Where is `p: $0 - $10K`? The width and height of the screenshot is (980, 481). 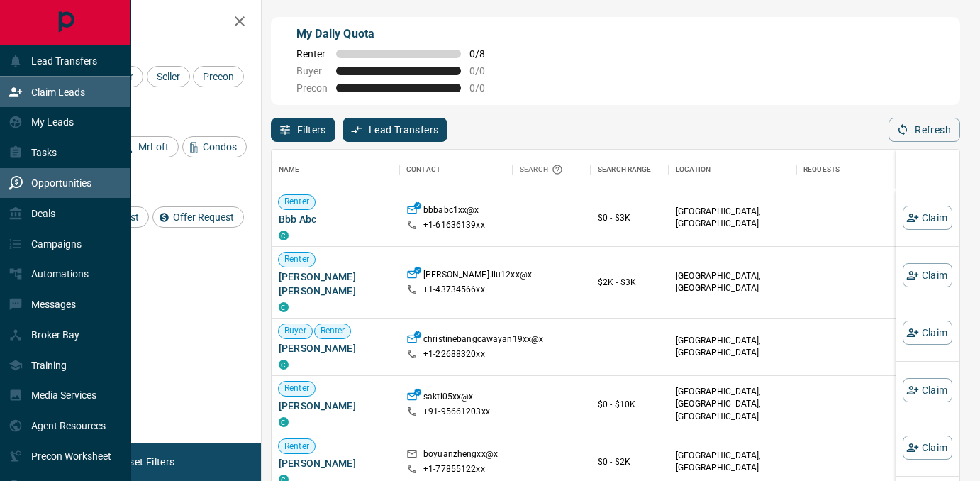
p: $0 - $10K is located at coordinates (629, 404).